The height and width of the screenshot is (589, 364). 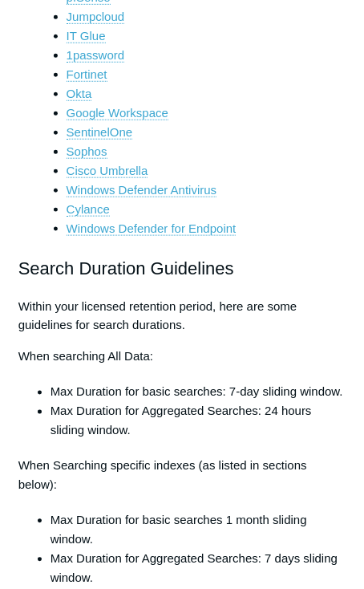 What do you see at coordinates (182, 476) in the screenshot?
I see `p: When Searching specific indexes (as listed in sections below):` at bounding box center [182, 476].